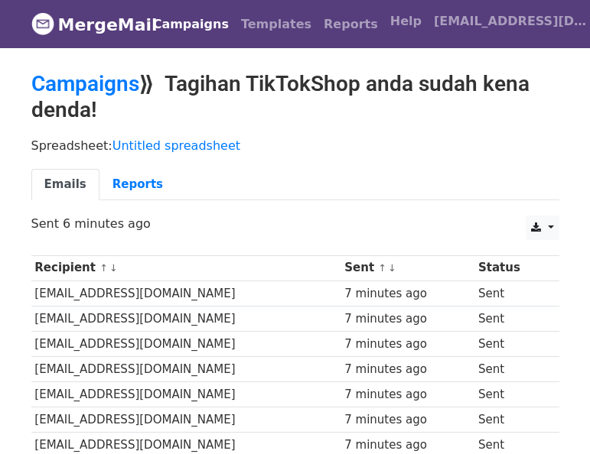  What do you see at coordinates (176, 145) in the screenshot?
I see `a: Untitled spreadsheet` at bounding box center [176, 145].